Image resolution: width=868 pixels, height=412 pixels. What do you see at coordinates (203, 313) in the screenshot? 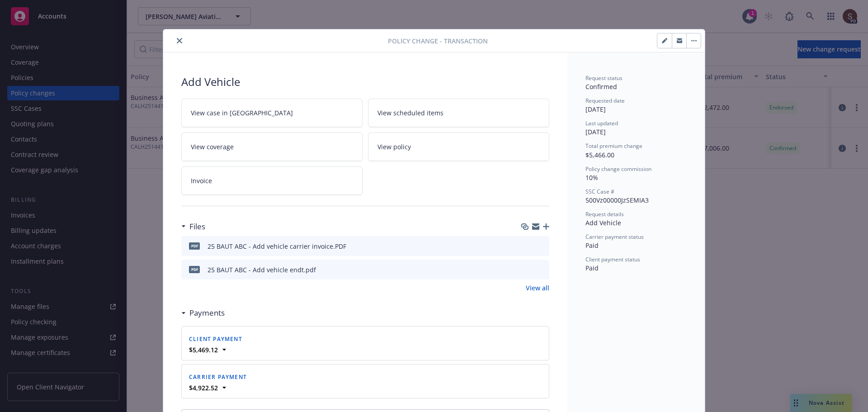
I see `div: Payments` at bounding box center [203, 313].